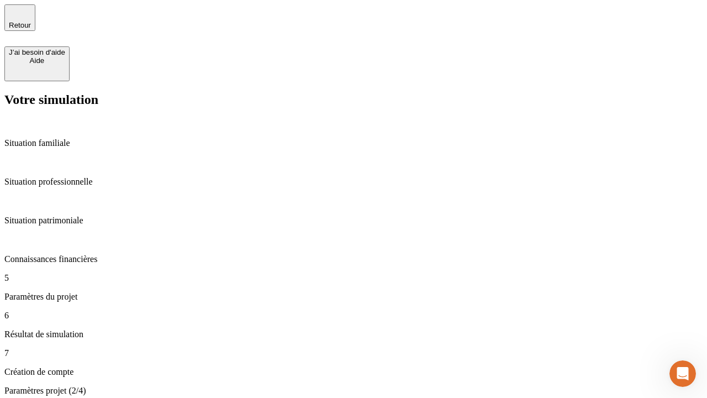 The height and width of the screenshot is (398, 707). What do you see at coordinates (37, 60) in the screenshot?
I see `div: Aide` at bounding box center [37, 60].